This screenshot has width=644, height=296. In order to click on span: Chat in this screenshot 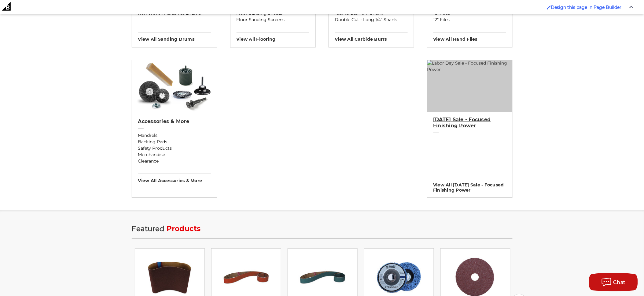, I will do `click(620, 282)`.